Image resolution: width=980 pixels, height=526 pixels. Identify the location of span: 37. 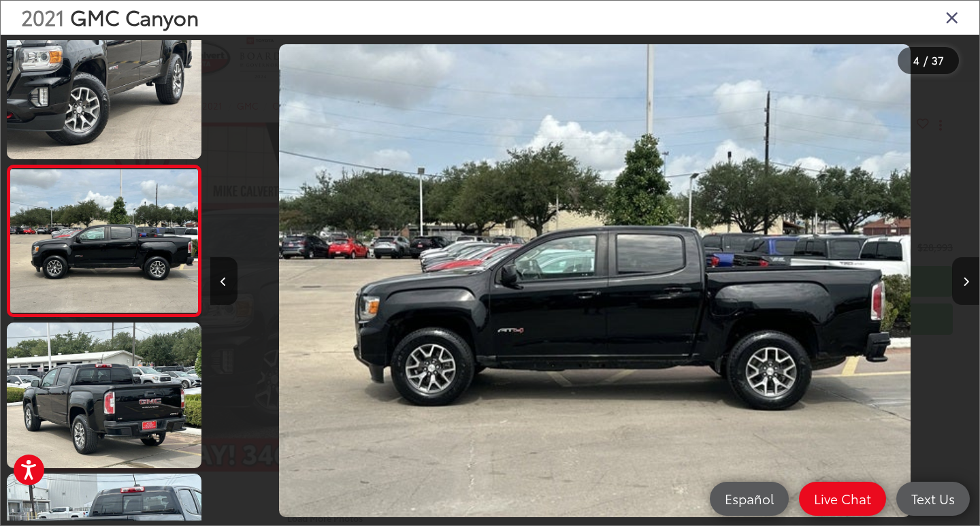
(938, 60).